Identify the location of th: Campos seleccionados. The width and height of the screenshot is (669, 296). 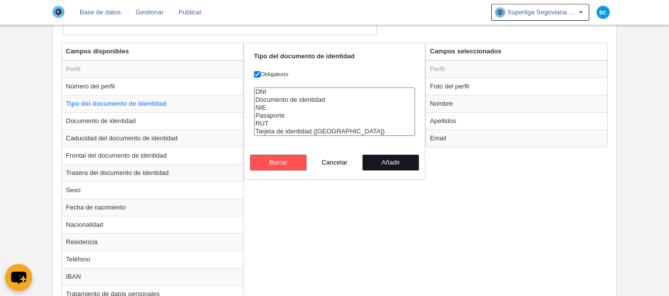
(516, 51).